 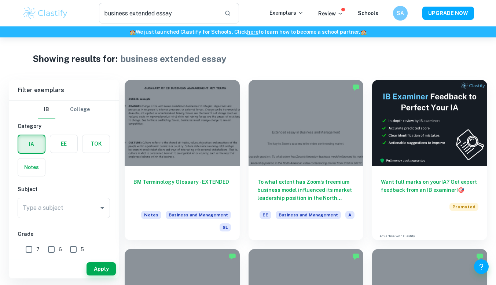 What do you see at coordinates (368, 13) in the screenshot?
I see `a: Schools` at bounding box center [368, 13].